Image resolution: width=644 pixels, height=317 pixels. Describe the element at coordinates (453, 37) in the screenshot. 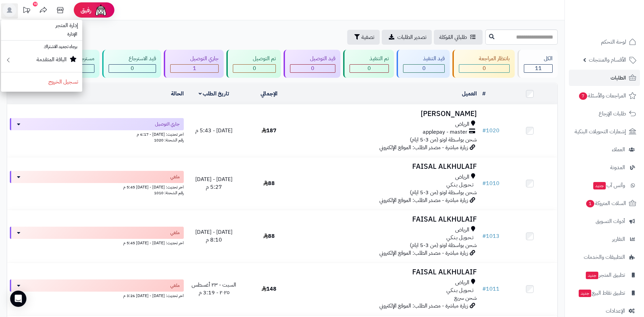

I see `span: طلباتي المُوكلة` at that location.